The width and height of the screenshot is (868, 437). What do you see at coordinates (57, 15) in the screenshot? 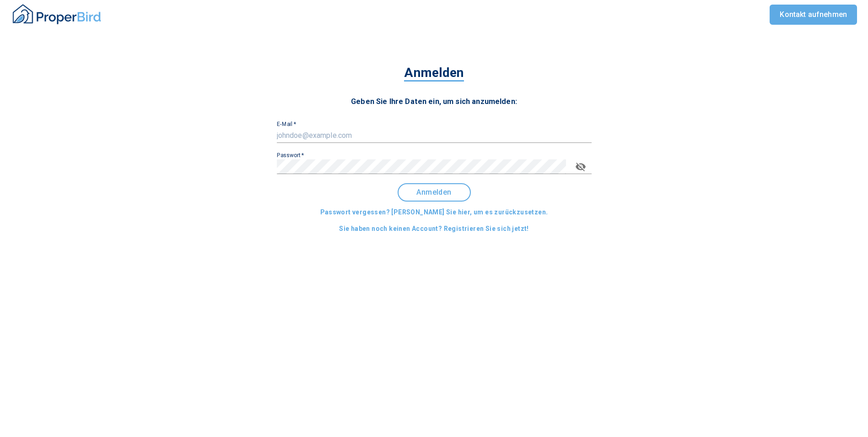
I see `a: ProperBird Logo and Home Button` at bounding box center [57, 15].